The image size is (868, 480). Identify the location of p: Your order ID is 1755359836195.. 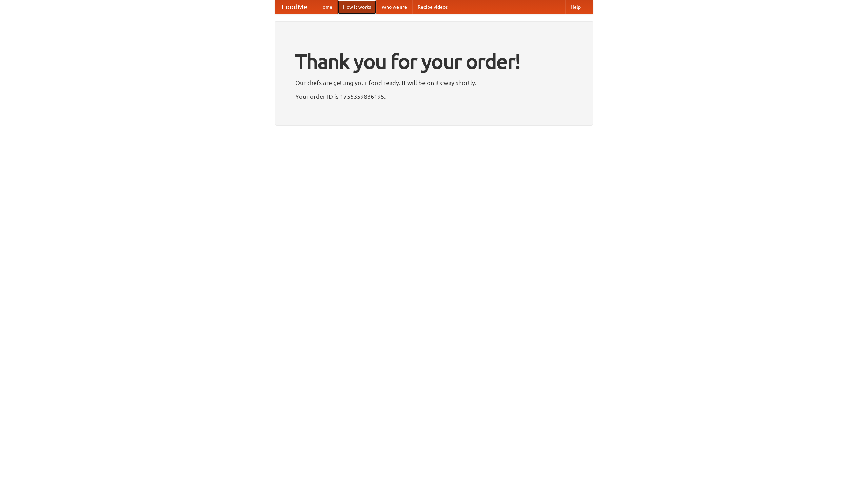
(434, 96).